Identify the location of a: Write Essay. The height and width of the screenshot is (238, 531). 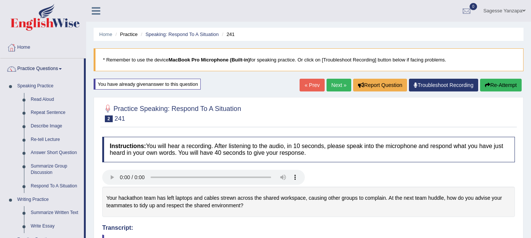
(55, 226).